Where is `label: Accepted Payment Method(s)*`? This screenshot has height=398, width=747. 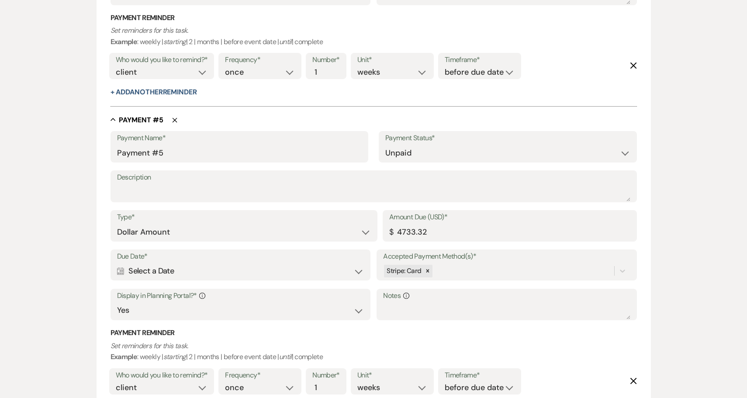 label: Accepted Payment Method(s)* is located at coordinates (506, 256).